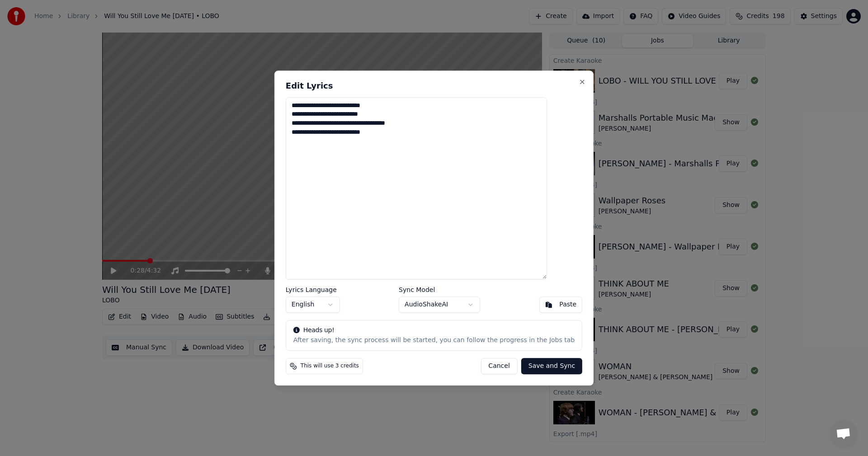 The height and width of the screenshot is (456, 868). I want to click on button: Cancel, so click(499, 366).